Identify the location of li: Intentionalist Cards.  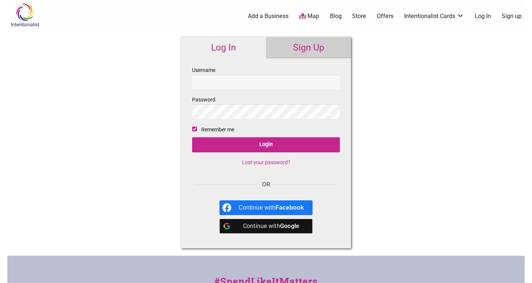
(434, 16).